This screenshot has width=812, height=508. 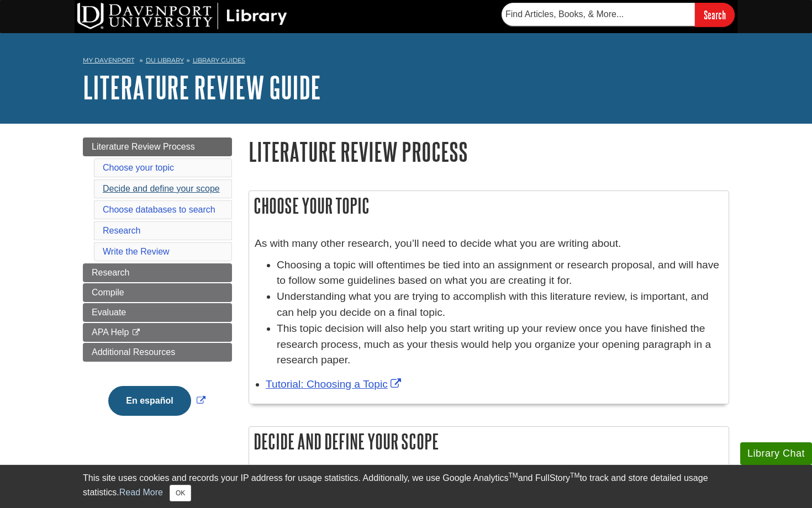 What do you see at coordinates (406, 487) in the screenshot?
I see `div: This site uses cookies and records your IP address for usage statistics. Additionally, we use Goo...` at bounding box center [406, 487].